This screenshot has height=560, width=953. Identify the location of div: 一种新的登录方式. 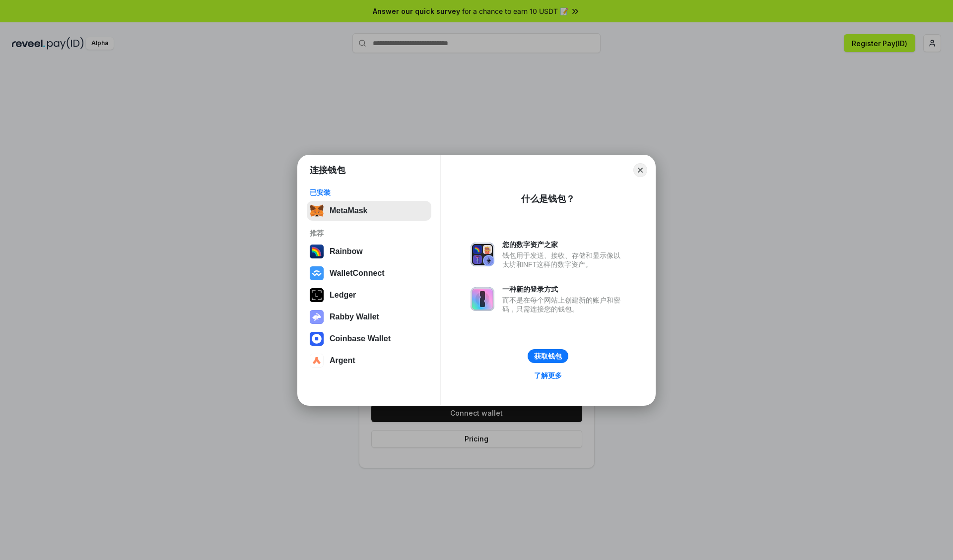
(563, 289).